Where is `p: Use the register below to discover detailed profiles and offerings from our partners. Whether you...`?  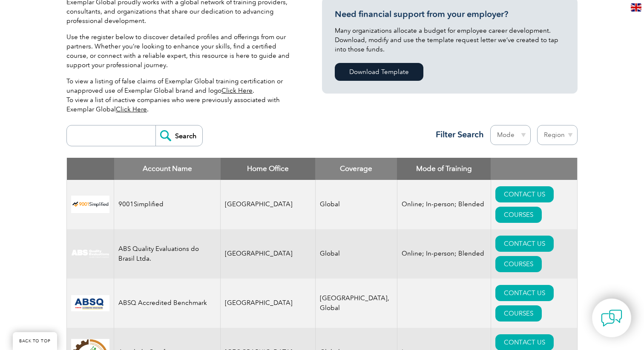 p: Use the register below to discover detailed profiles and offerings from our partners. Whether you... is located at coordinates (182, 51).